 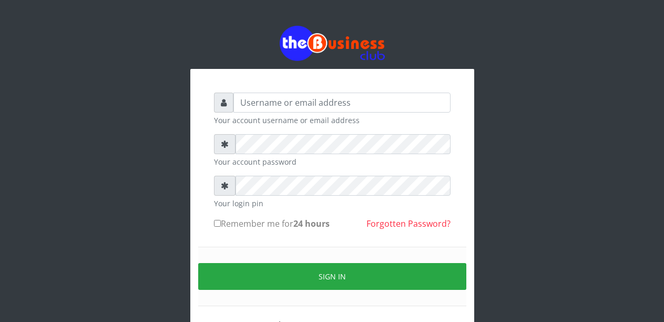 I want to click on b: 24 hours, so click(x=311, y=223).